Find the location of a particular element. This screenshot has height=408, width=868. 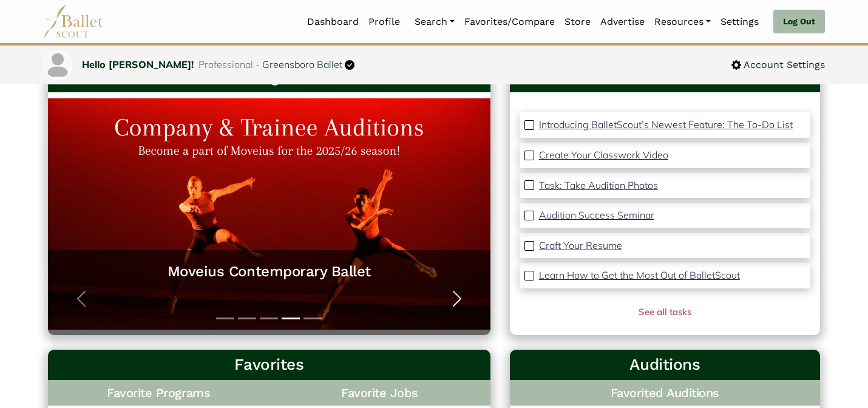

h3: Auditions is located at coordinates (665, 365).